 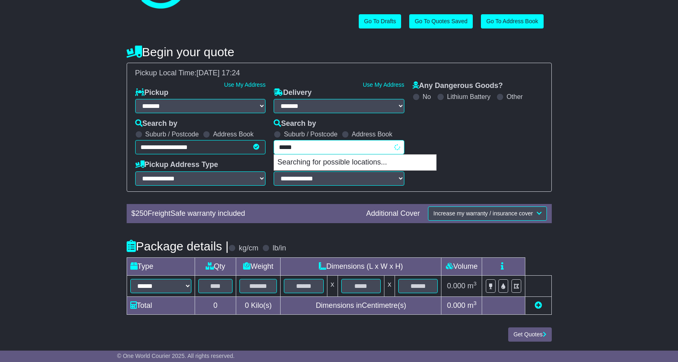 What do you see at coordinates (441, 21) in the screenshot?
I see `a: Go To Quotes Saved` at bounding box center [441, 21].